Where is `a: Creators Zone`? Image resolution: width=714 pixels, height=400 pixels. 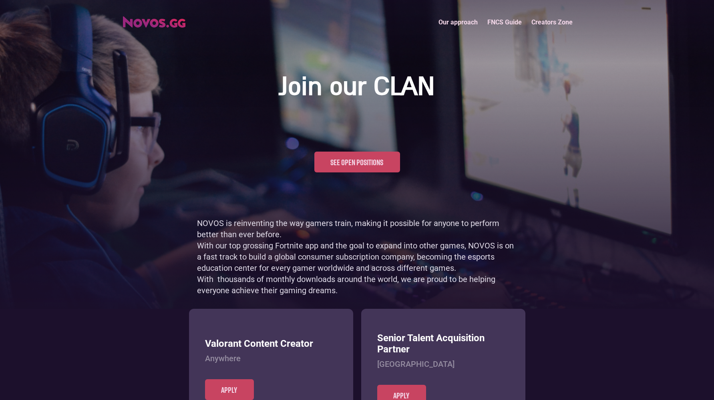 a: Creators Zone is located at coordinates (552, 22).